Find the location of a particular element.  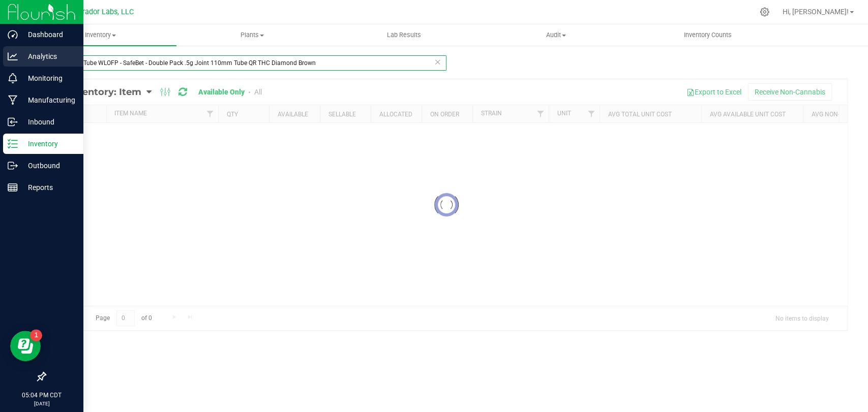

p: Inbound is located at coordinates (49, 122).